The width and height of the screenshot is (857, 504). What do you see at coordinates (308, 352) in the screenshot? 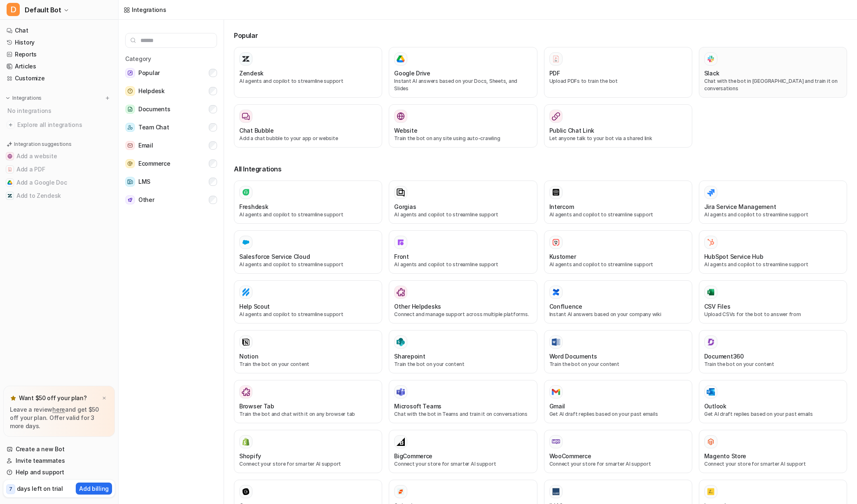
I see `button: NotionNotionTrain the bot on your content` at bounding box center [308, 352].